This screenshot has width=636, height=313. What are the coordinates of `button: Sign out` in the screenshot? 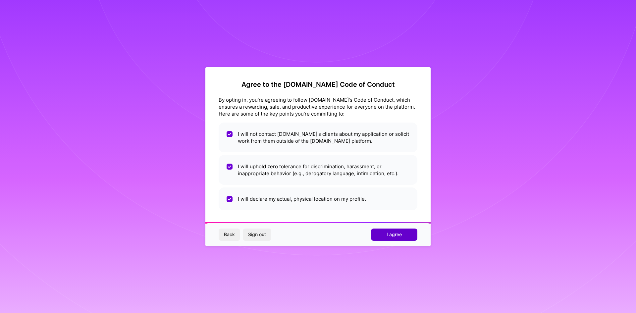 It's located at (257, 235).